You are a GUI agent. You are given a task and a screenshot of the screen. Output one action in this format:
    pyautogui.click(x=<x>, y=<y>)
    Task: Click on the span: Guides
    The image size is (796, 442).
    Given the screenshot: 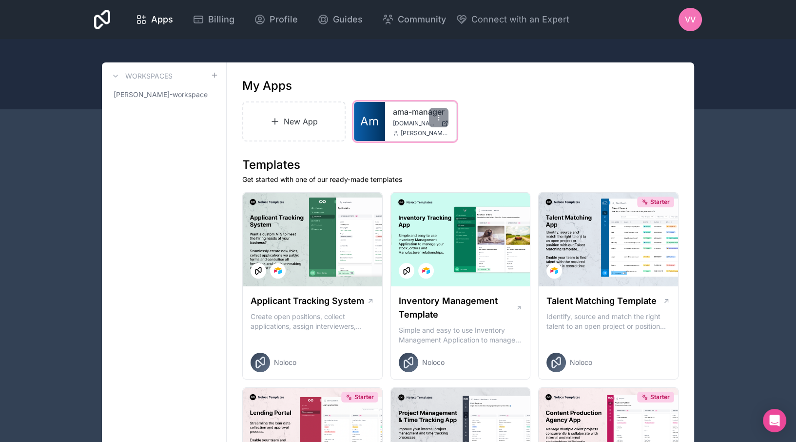 What is the action you would take?
    pyautogui.click(x=348, y=20)
    